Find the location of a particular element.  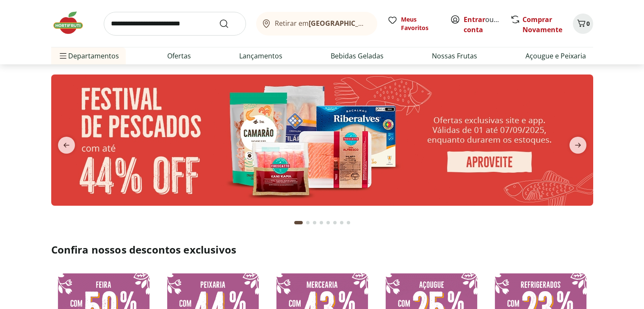

button: Go to page 6 from fs-carousel is located at coordinates (335, 223).